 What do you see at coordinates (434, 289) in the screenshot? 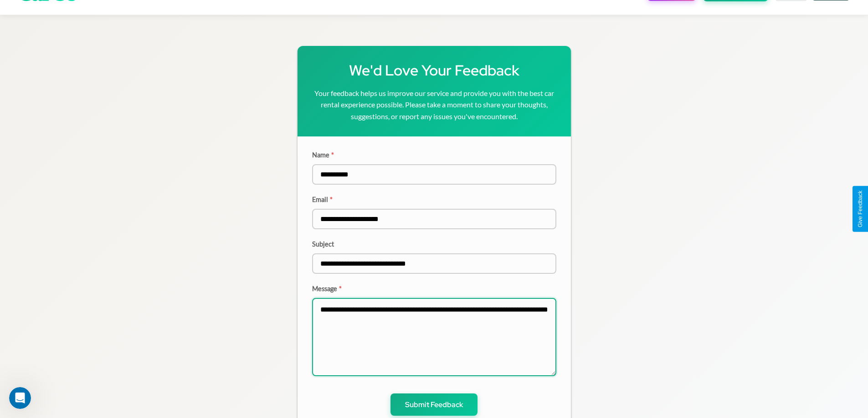
I see `label: Message` at bounding box center [434, 289].